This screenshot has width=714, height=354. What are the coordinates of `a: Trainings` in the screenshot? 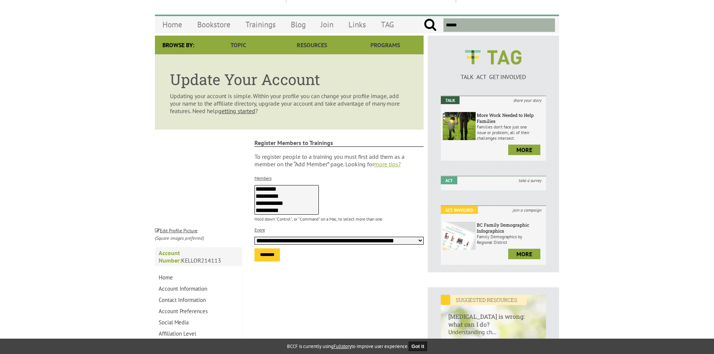 It's located at (261, 24).